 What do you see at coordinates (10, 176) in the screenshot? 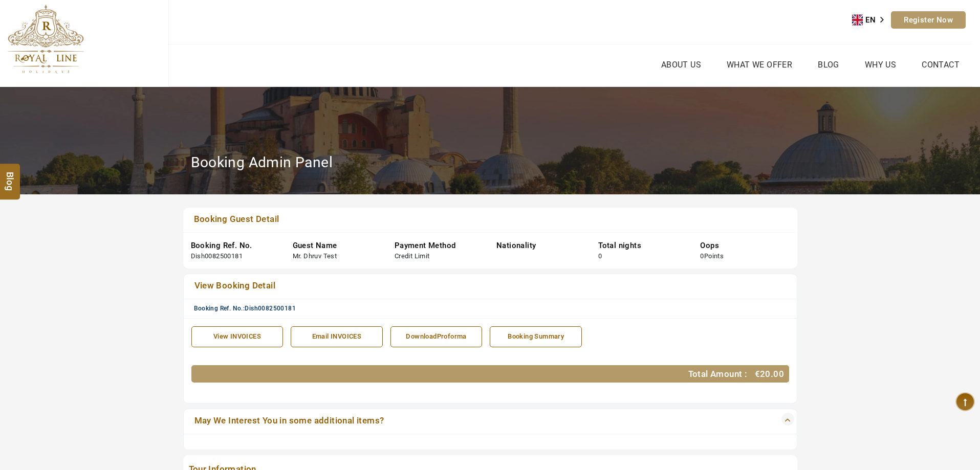
I see `span: Blog` at bounding box center [10, 176].